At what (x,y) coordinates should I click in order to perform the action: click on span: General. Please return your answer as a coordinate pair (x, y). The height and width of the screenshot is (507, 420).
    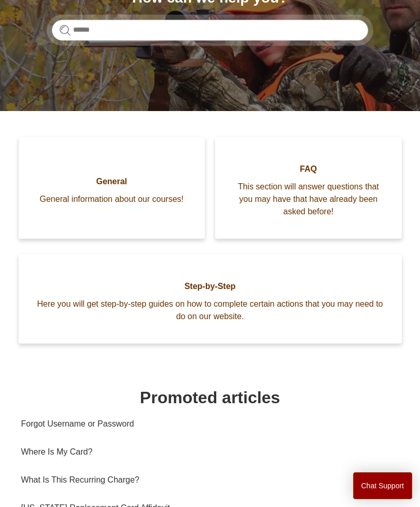
    Looking at the image, I should click on (112, 182).